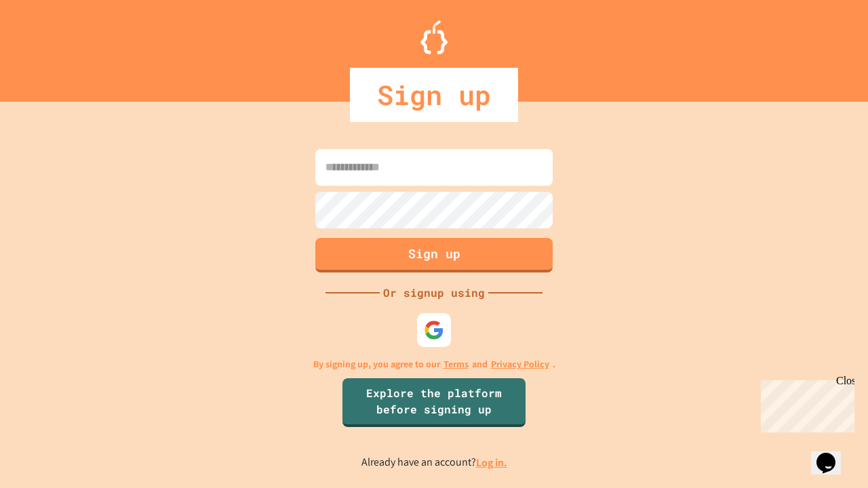  What do you see at coordinates (455, 364) in the screenshot?
I see `a: Terms` at bounding box center [455, 364].